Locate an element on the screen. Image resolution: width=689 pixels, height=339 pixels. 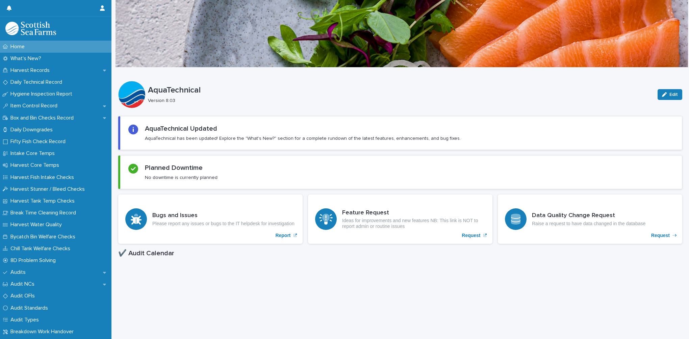
p: Audits is located at coordinates (19, 272).